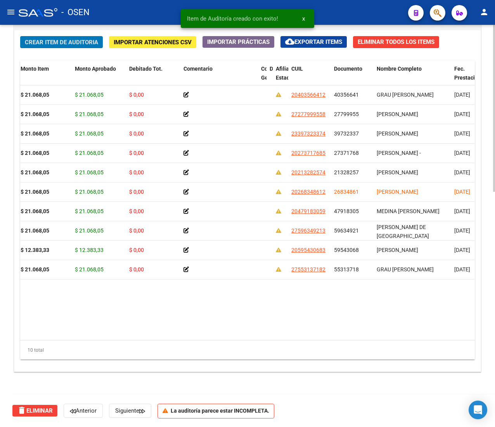  I want to click on span: 20273717685, so click(308, 153).